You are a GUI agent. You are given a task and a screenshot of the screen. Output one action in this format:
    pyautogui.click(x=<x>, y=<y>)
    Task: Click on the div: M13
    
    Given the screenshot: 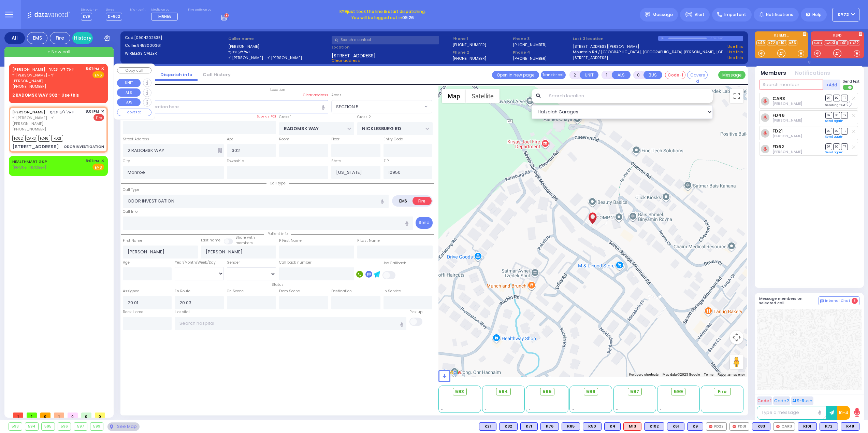 What is the action you would take?
    pyautogui.click(x=633, y=426)
    